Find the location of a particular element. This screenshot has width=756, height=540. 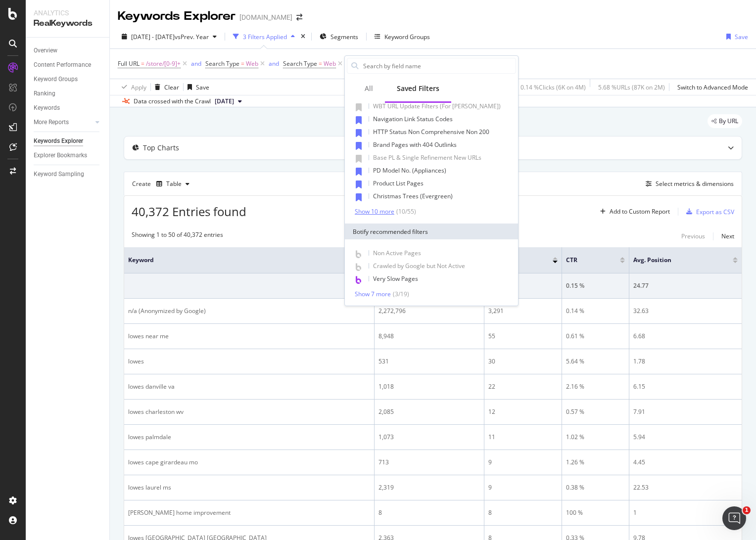

div: 8,948 is located at coordinates (429, 336).